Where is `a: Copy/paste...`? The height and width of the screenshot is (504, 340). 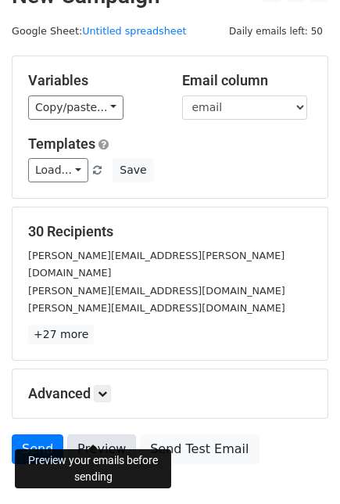 a: Copy/paste... is located at coordinates (76, 107).